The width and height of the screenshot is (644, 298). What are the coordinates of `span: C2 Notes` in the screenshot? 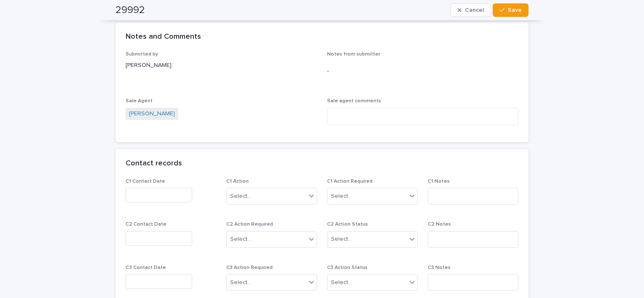 It's located at (439, 224).